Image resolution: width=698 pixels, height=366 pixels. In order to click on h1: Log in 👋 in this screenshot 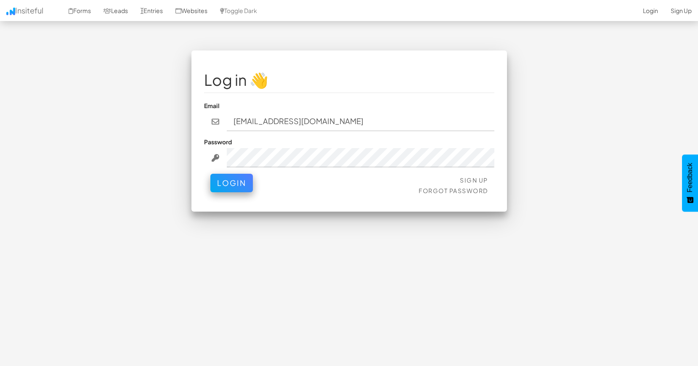, I will do `click(349, 80)`.